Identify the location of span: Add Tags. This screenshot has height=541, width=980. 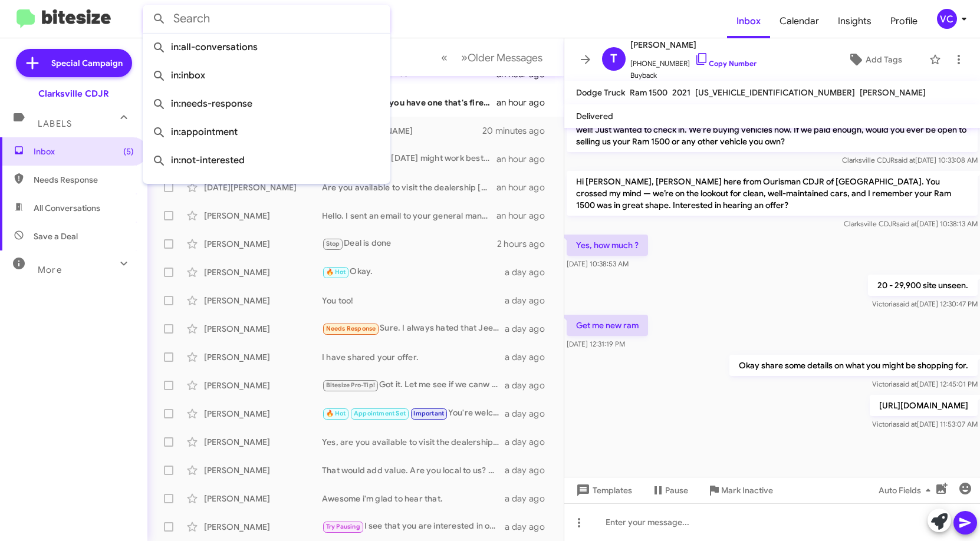
(884, 60).